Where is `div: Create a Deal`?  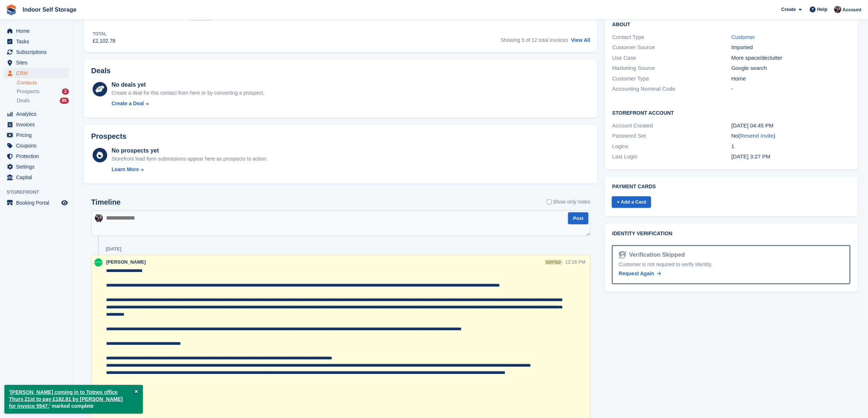
div: Create a Deal is located at coordinates (127, 103).